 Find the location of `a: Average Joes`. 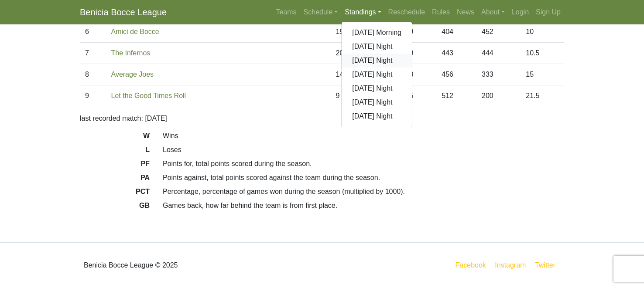

a: Average Joes is located at coordinates (133, 74).